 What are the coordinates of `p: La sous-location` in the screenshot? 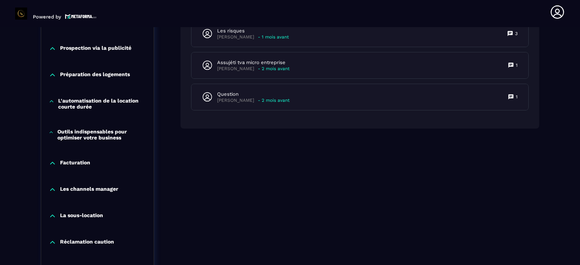 It's located at (82, 216).